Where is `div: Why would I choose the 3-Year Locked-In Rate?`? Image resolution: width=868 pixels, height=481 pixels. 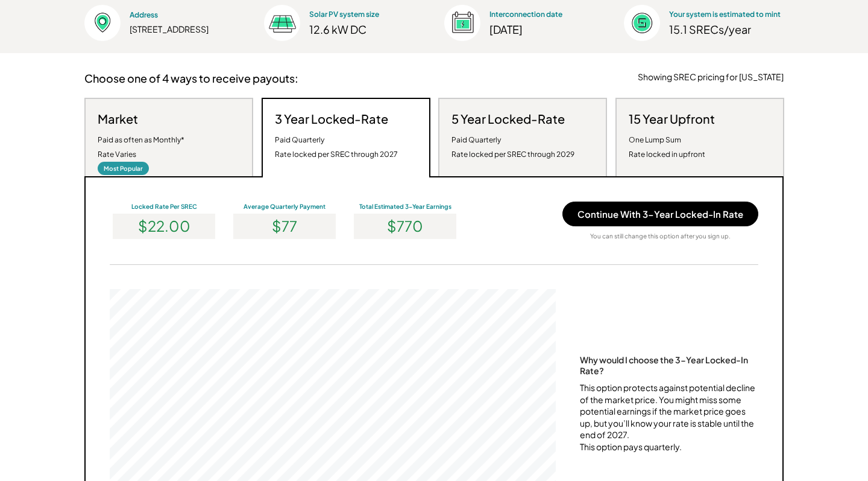 div: Why would I choose the 3-Year Locked-In Rate? is located at coordinates (669, 365).